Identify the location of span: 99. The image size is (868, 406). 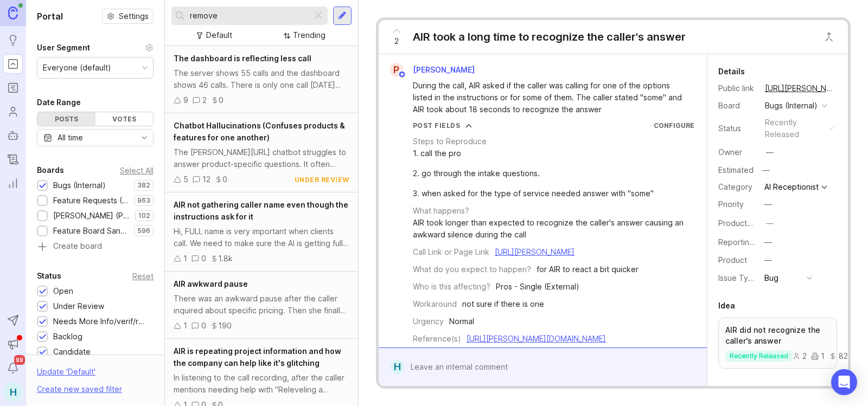
(20, 360).